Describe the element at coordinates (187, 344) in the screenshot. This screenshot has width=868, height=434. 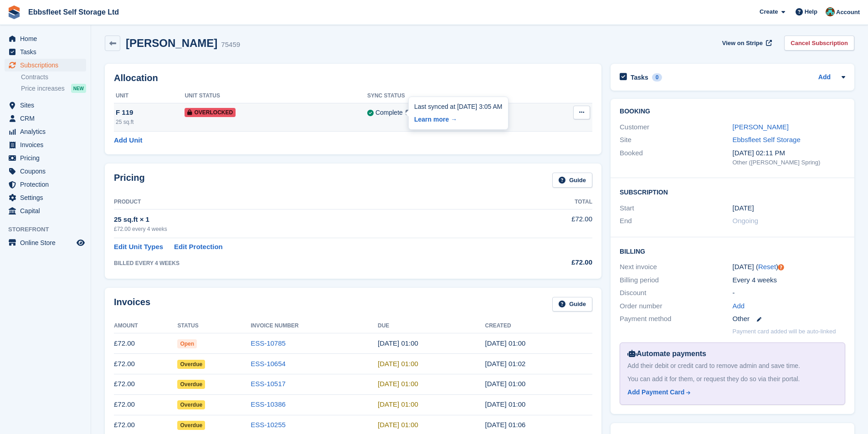
I see `span: Open` at that location.